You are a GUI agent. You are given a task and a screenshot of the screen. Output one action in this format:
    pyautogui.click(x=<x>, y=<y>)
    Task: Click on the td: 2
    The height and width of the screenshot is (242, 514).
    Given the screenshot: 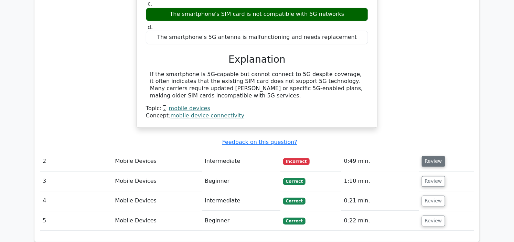 What is the action you would take?
    pyautogui.click(x=76, y=161)
    